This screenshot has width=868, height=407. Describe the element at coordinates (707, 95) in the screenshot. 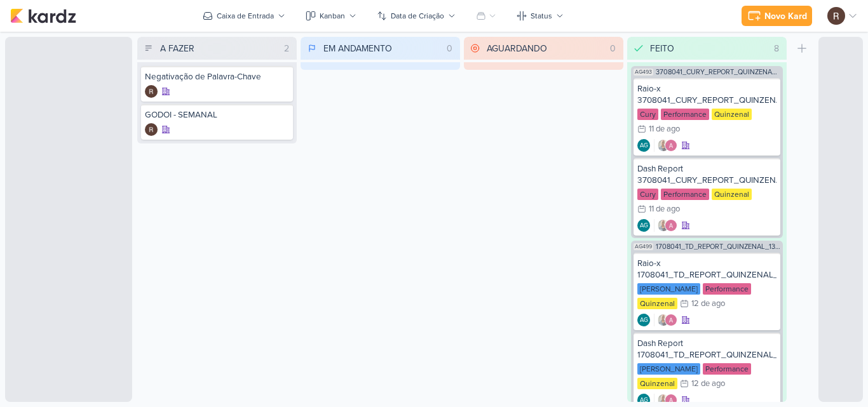

I see `div: Raio-x 3708041_CURY_REPORT_QUINZENAL_12.08` at that location.